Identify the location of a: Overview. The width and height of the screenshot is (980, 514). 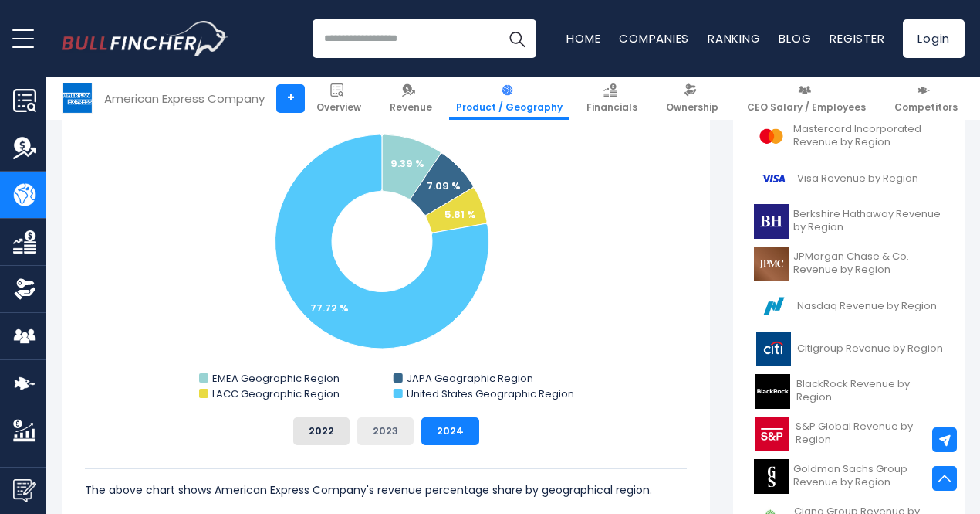
(339, 98).